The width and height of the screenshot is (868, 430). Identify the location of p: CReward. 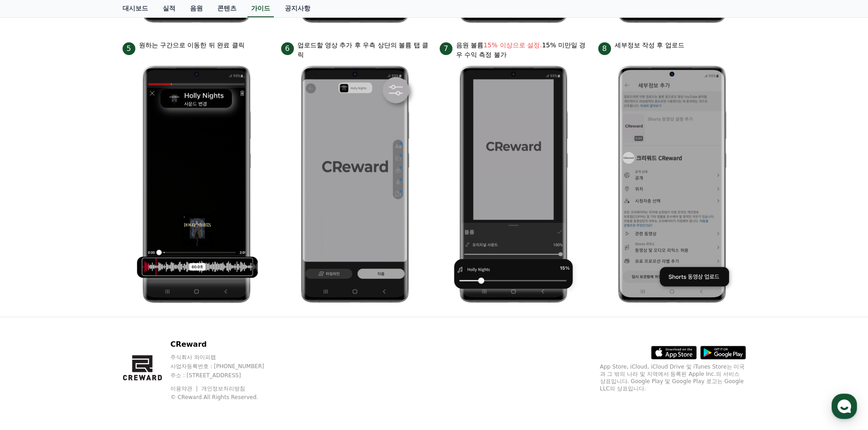
(226, 345).